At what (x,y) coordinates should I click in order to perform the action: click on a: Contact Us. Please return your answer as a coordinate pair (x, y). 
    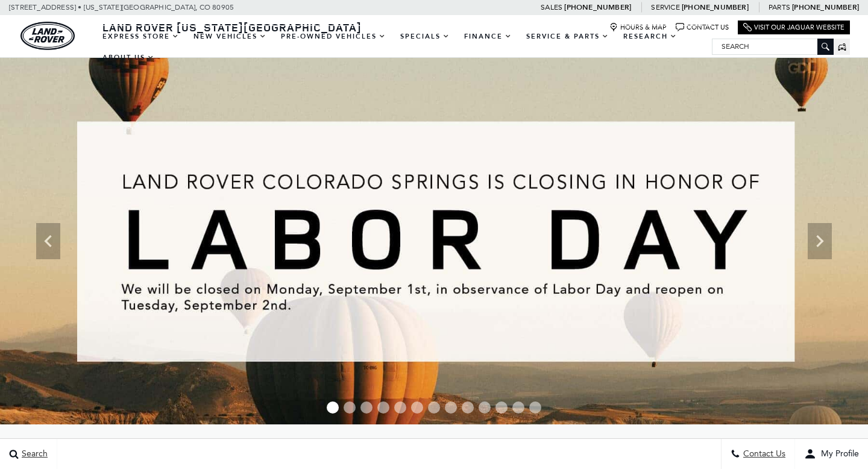
    Looking at the image, I should click on (702, 27).